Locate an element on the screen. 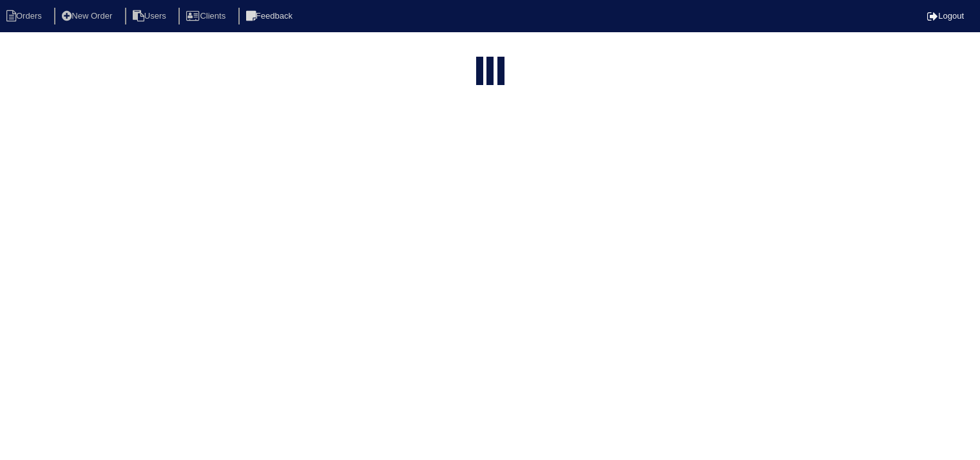  li: Feedback is located at coordinates (270, 16).